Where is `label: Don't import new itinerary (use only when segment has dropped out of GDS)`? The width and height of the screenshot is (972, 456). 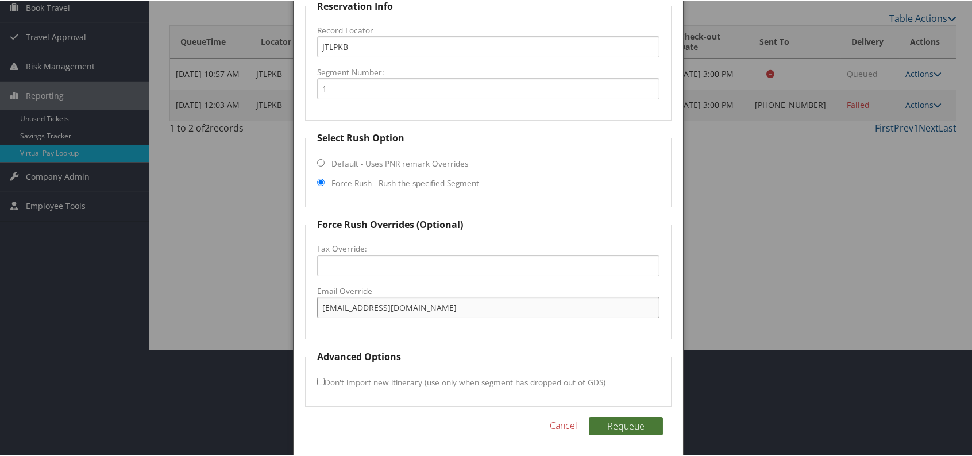
label: Don't import new itinerary (use only when segment has dropped out of GDS) is located at coordinates (461, 381).